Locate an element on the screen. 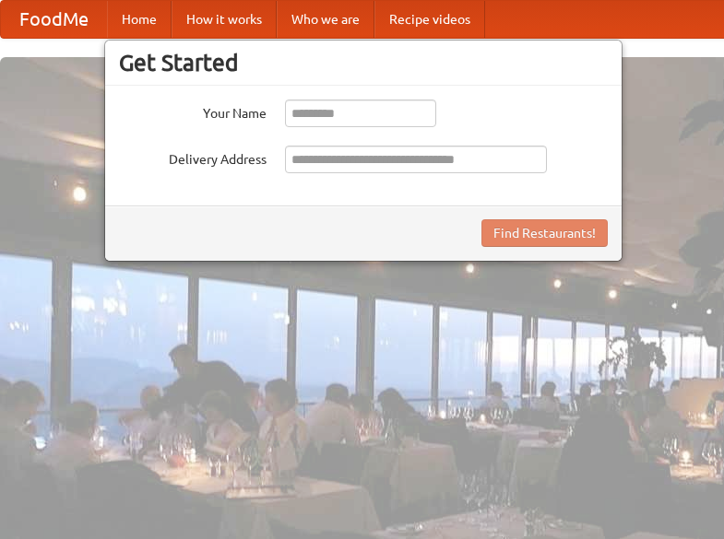  a: Recipe videos is located at coordinates (430, 19).